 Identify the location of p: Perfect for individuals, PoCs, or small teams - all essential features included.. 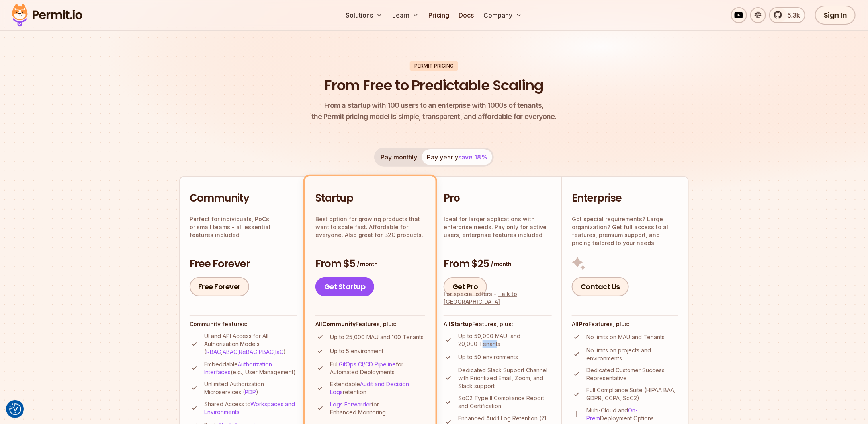
(243, 227).